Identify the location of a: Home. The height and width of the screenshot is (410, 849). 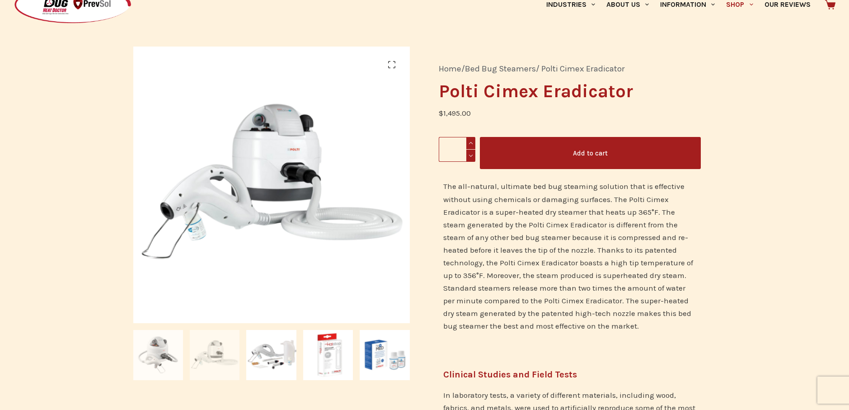
(450, 69).